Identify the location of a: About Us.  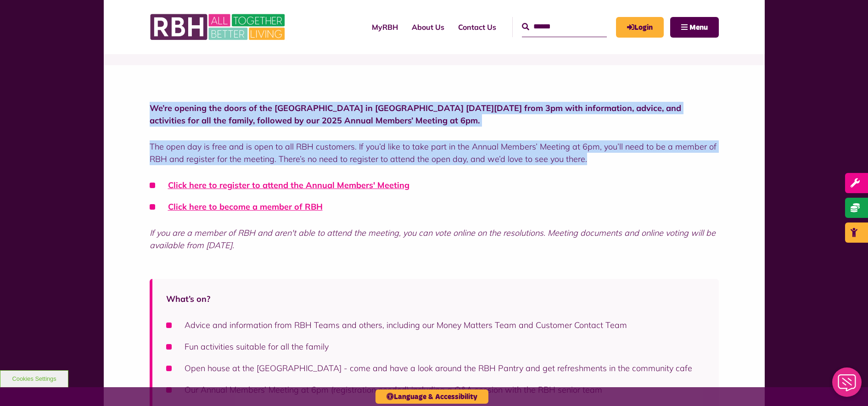
(428, 27).